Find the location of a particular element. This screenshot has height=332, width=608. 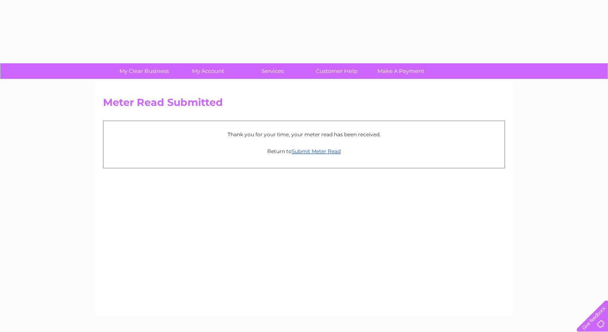

a: Customer Help is located at coordinates (336, 71).